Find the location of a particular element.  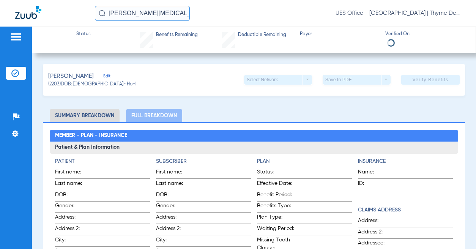

span: Edit is located at coordinates (107, 77).